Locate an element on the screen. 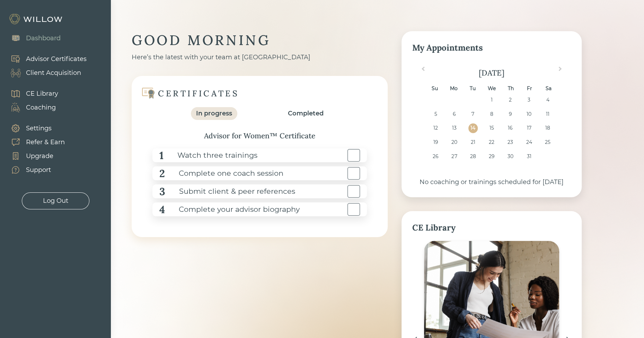  a: Coaching is located at coordinates (31, 107).